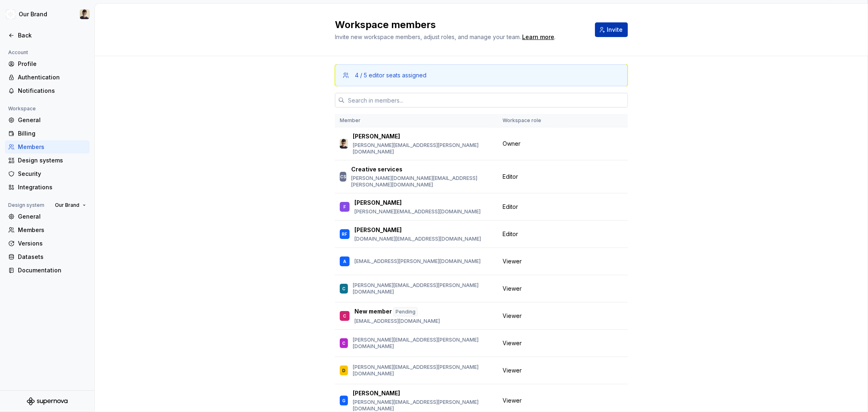  I want to click on div: Account, so click(18, 52).